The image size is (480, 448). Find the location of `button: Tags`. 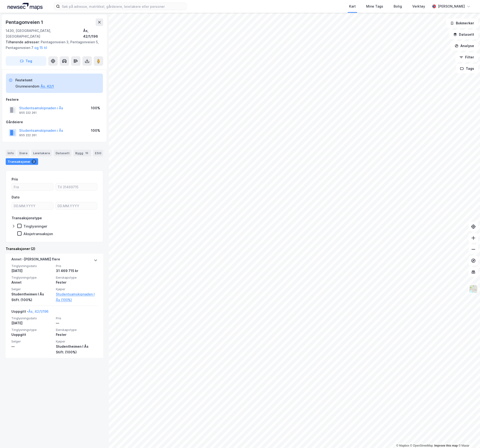

button: Tags is located at coordinates (467, 69).